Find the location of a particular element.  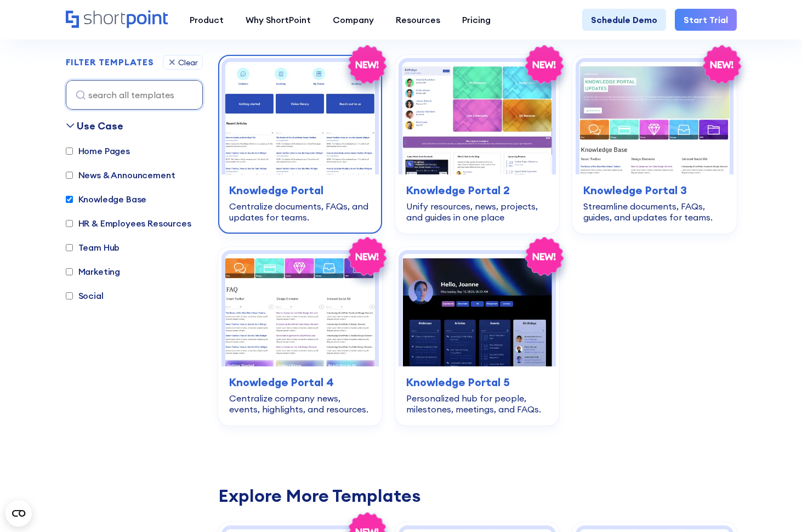

input: Knowledge Base is located at coordinates (69, 199).